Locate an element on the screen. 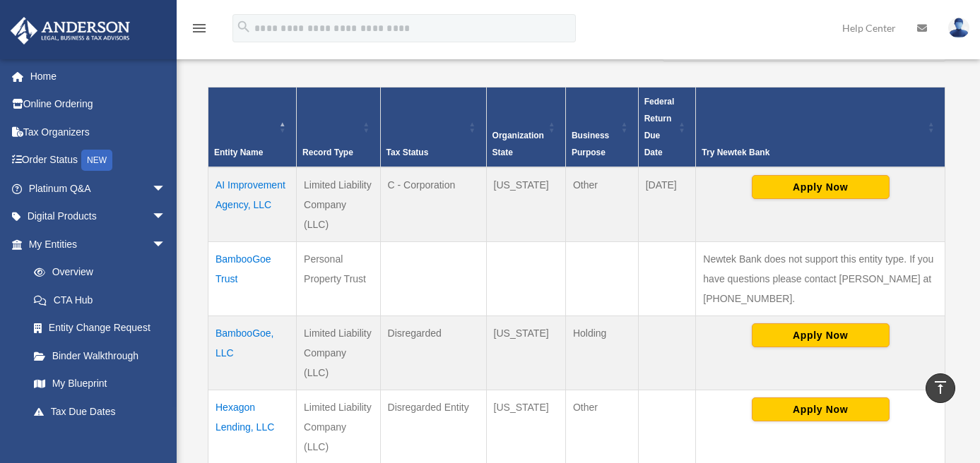 This screenshot has width=980, height=463. td: C - Corporation is located at coordinates (433, 204).